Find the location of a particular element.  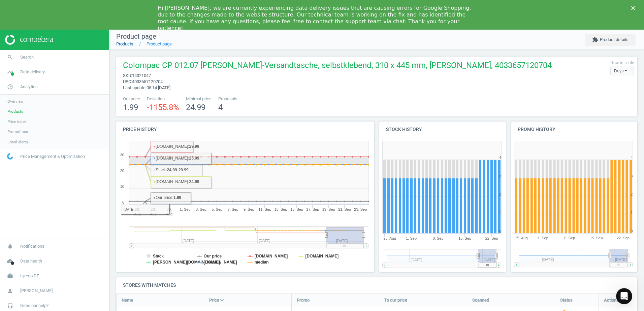

text: 10 is located at coordinates (123, 187).